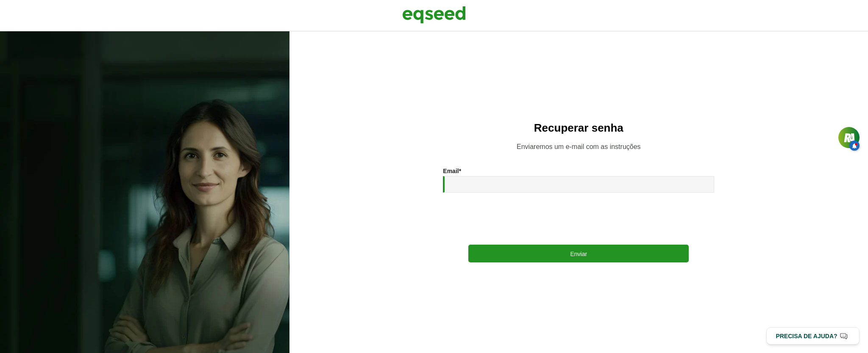  What do you see at coordinates (452, 171) in the screenshot?
I see `label: Email` at bounding box center [452, 171].